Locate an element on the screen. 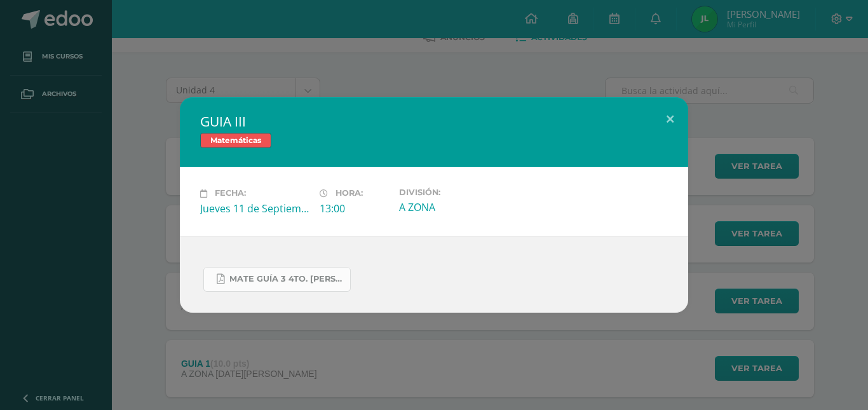 Image resolution: width=868 pixels, height=410 pixels. div: Jueves 11 de Septiembre is located at coordinates (255, 208).